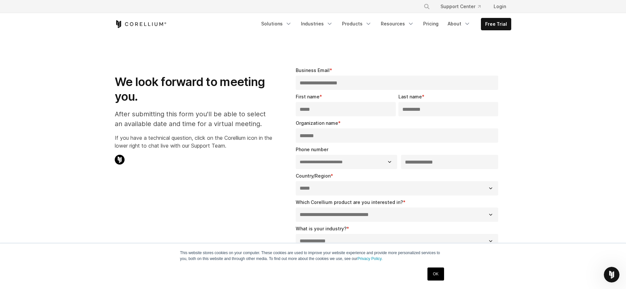 Image resolution: width=626 pixels, height=289 pixels. What do you see at coordinates (410, 97) in the screenshot?
I see `span: Last name` at bounding box center [410, 97].